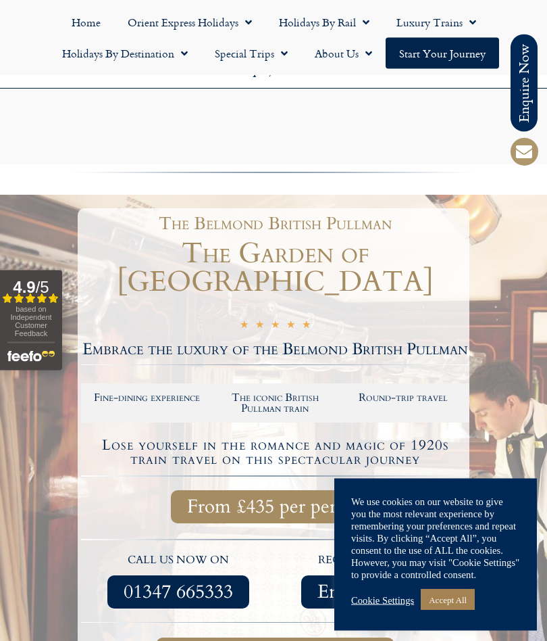 Image resolution: width=547 pixels, height=641 pixels. Describe the element at coordinates (86, 22) in the screenshot. I see `a: Home` at that location.